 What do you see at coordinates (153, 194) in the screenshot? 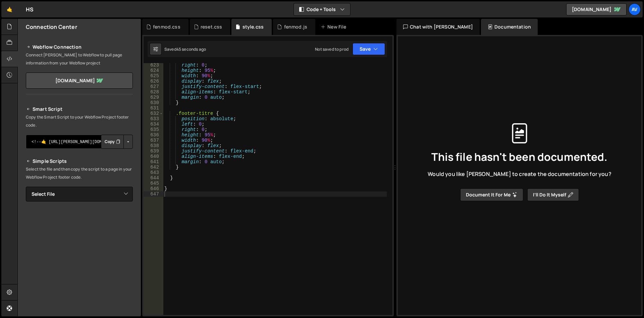
I see `div: 647` at bounding box center [153, 194].